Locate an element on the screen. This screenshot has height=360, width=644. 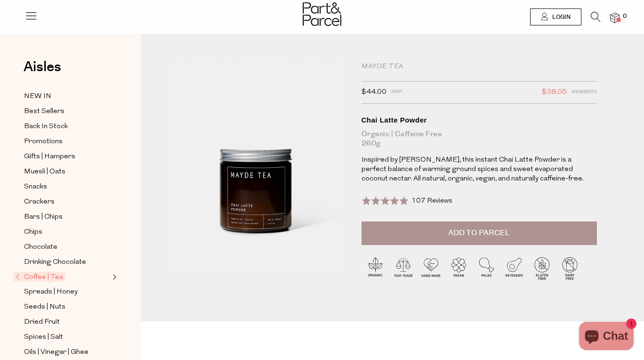
span: Chocolate is located at coordinates (41, 247).